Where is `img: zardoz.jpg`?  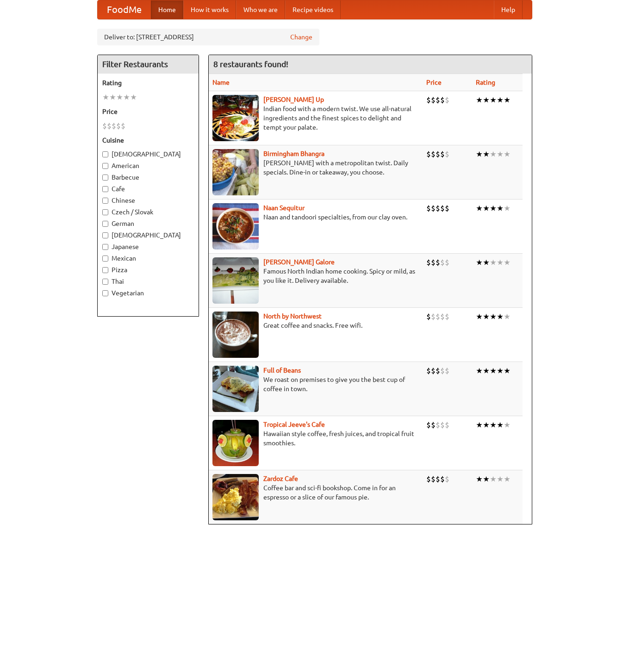 img: zardoz.jpg is located at coordinates (235, 497).